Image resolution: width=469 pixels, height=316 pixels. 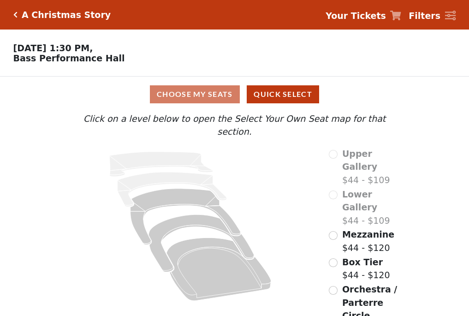 I want to click on span: Box Tier, so click(x=363, y=262).